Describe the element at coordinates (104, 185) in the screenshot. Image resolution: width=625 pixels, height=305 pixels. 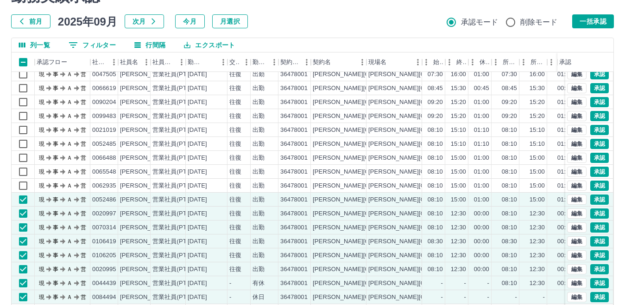
I see `div: 0062935` at that location.